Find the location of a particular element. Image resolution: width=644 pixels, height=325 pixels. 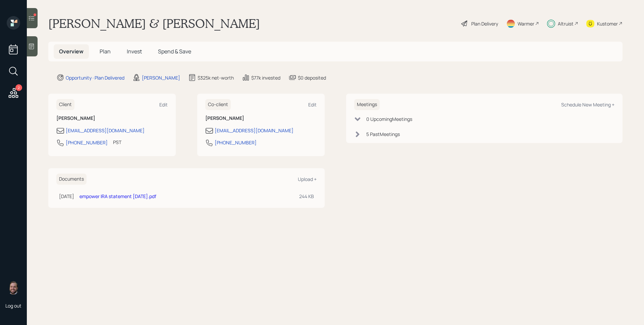

div: Kustomer is located at coordinates (608, 24).